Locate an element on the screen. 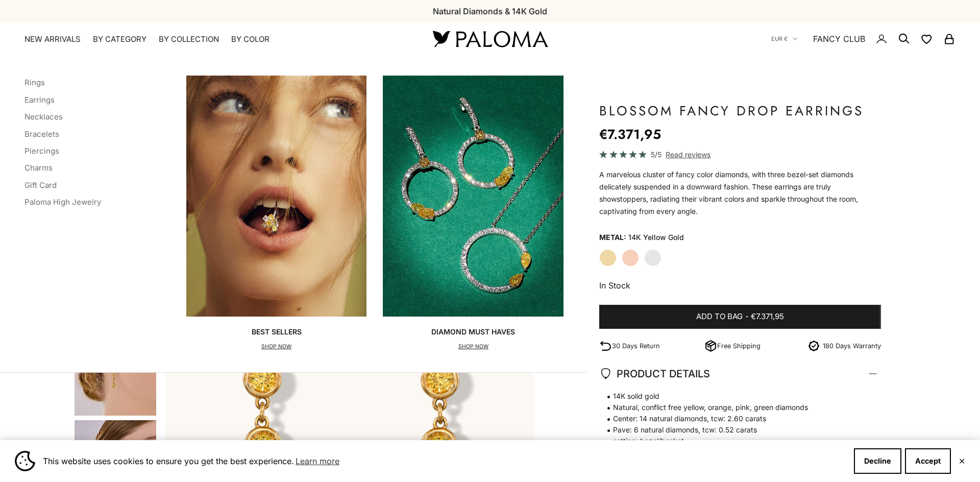  a: Learn more is located at coordinates (318, 462).